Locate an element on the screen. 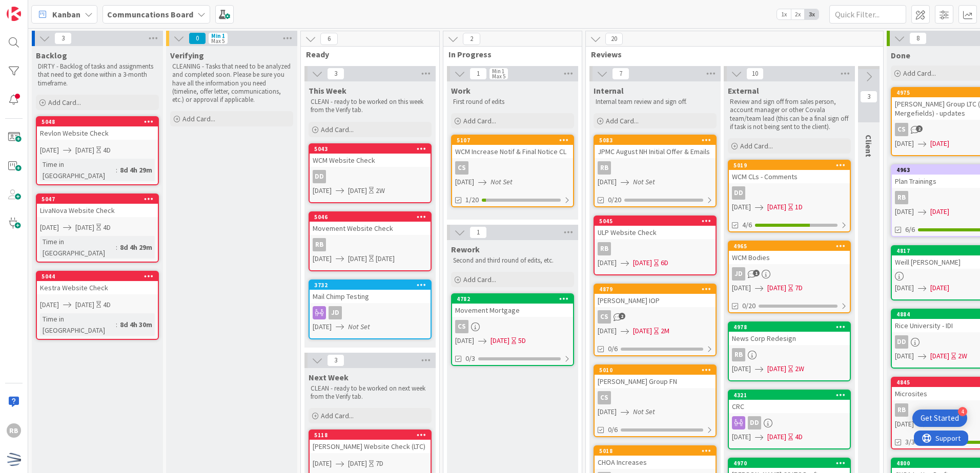 The height and width of the screenshot is (473, 980). div: 6D is located at coordinates (664, 263).